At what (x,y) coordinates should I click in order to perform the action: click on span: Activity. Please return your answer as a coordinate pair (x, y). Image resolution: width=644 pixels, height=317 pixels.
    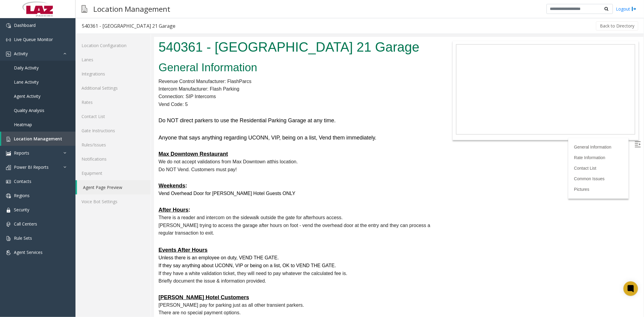
    Looking at the image, I should click on (21, 53).